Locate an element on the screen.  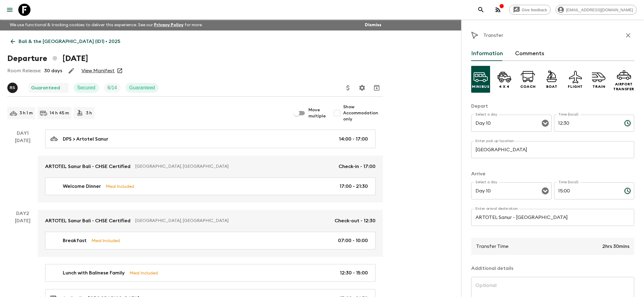
p: 30 days is located at coordinates (53, 71).